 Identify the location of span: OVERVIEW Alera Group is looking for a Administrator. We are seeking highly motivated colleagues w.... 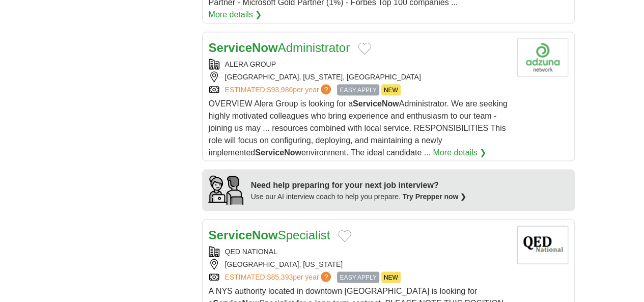
(358, 127).